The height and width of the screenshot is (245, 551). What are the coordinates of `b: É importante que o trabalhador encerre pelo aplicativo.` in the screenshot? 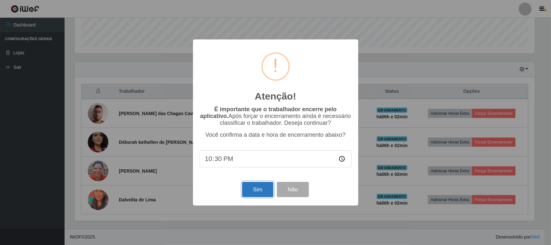 It's located at (268, 112).